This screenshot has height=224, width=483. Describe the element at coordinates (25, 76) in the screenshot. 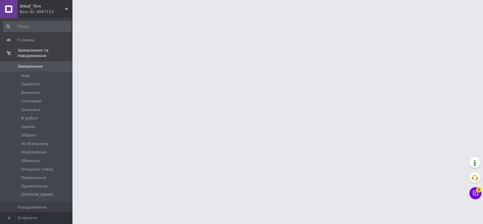

I see `span: Нові` at that location.